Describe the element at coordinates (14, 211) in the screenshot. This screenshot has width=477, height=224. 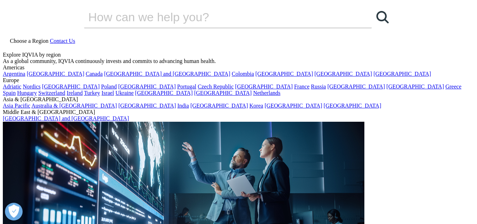
I see `button: Abrir preferencias` at that location.